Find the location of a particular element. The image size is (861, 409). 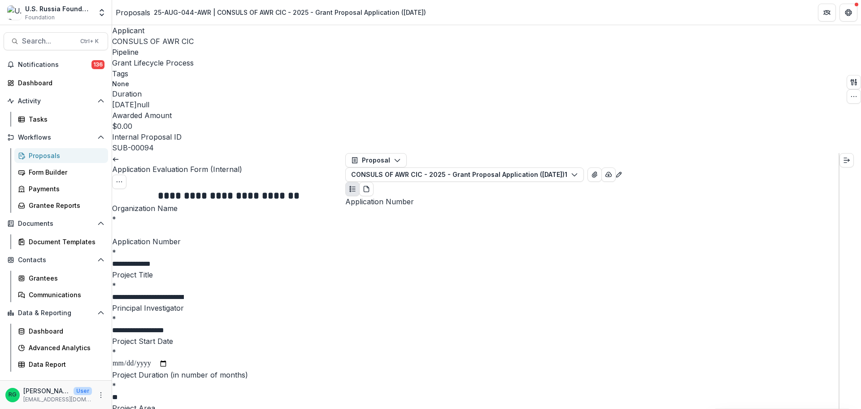

a: Payments is located at coordinates (61, 188).